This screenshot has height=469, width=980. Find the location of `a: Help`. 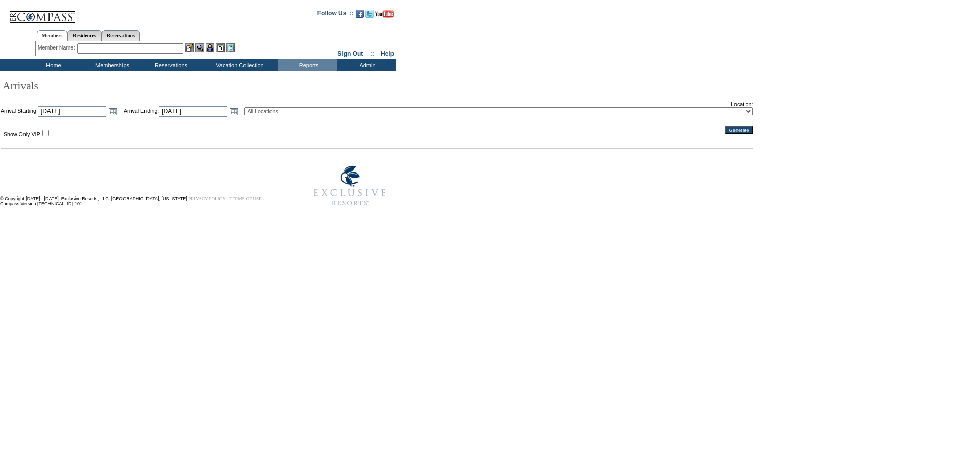

a: Help is located at coordinates (388, 54).